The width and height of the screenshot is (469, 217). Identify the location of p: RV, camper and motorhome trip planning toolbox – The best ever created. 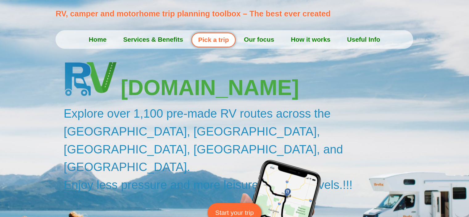
(236, 14).